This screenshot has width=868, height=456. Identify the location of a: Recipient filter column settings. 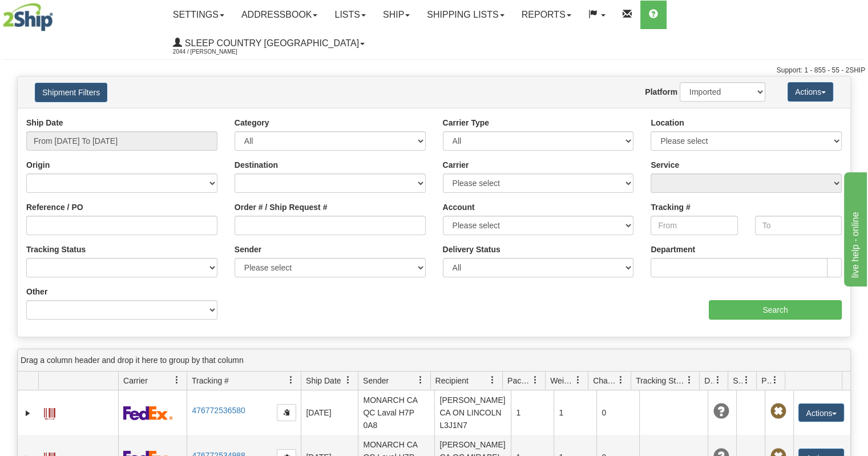
(493, 380).